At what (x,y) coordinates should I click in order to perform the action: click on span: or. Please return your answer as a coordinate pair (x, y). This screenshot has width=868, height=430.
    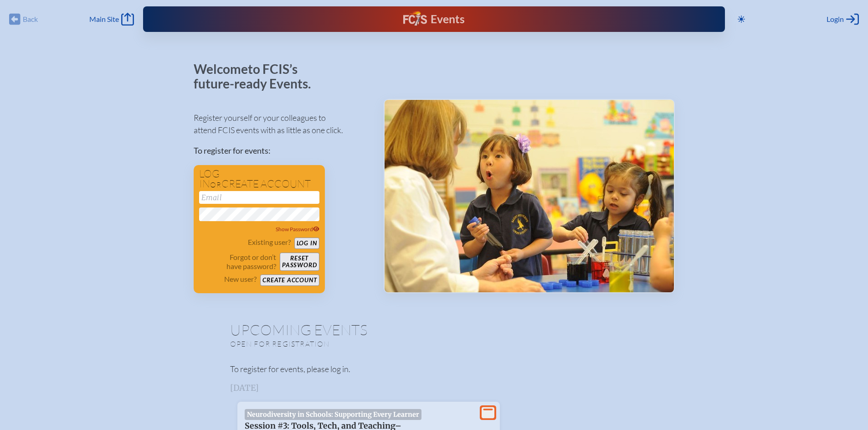
    Looking at the image, I should click on (215, 185).